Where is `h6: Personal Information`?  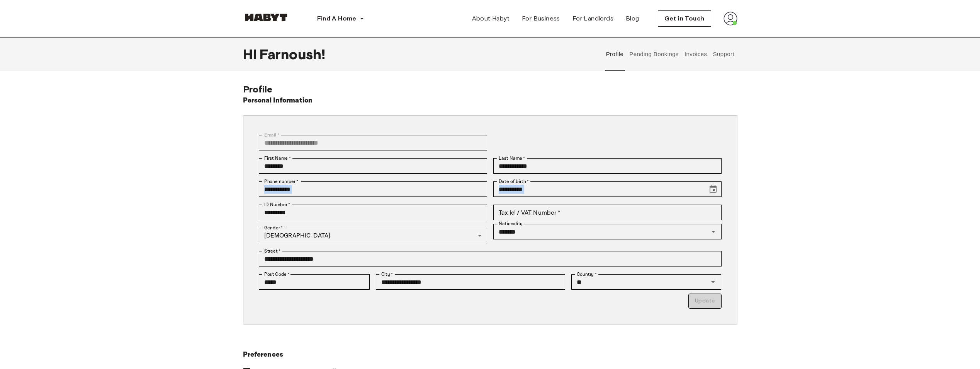 h6: Personal Information is located at coordinates (278, 101).